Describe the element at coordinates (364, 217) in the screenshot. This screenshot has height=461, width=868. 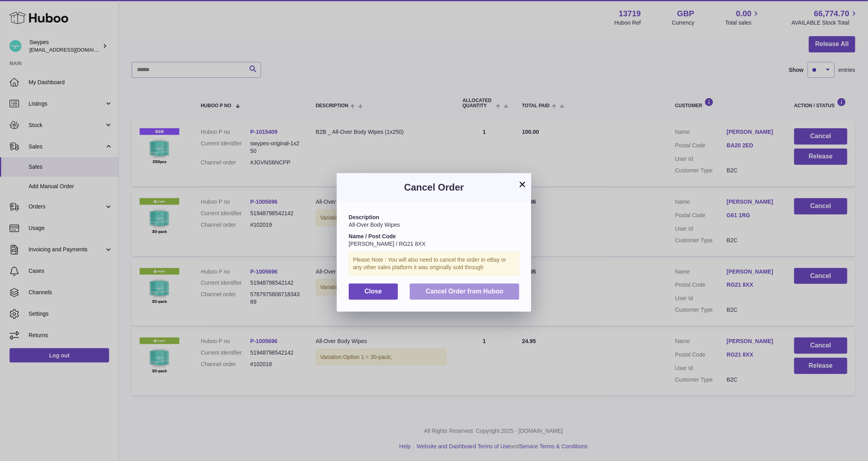
I see `strong: Description` at that location.